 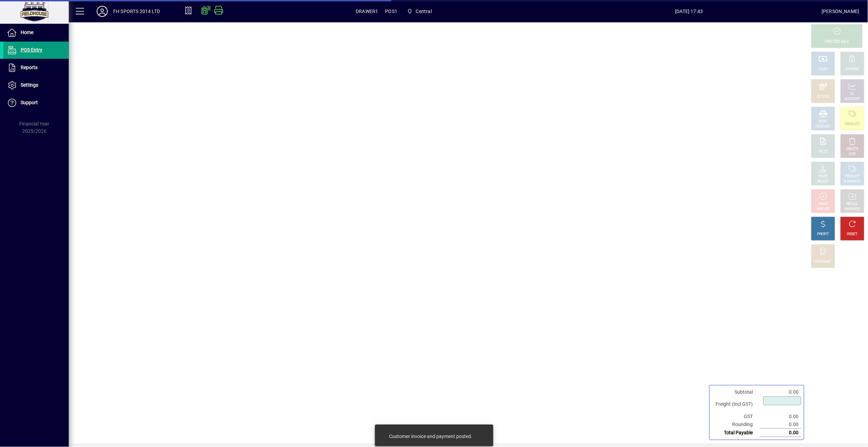 I want to click on div: CHARGE, so click(x=852, y=69).